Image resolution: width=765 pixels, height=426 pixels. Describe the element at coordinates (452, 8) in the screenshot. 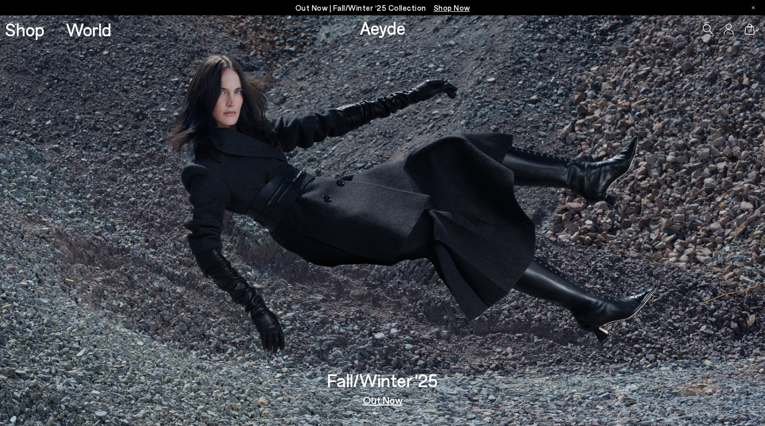

I see `span: Navigate to /collections/new-in` at that location.